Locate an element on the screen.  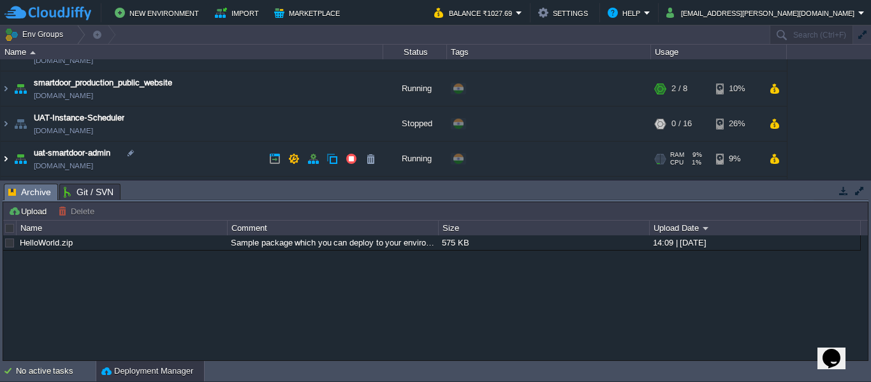
span: Archive is located at coordinates (29, 192).